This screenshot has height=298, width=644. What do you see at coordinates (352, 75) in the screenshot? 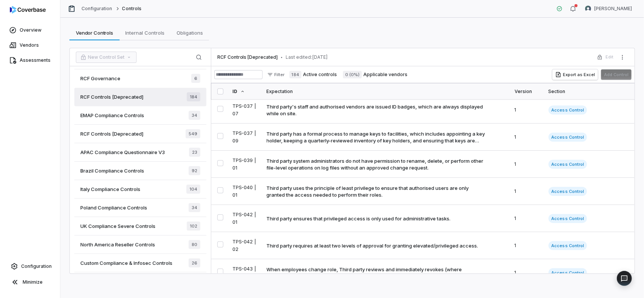
I see `span: 0 (0%)` at bounding box center [352, 75].